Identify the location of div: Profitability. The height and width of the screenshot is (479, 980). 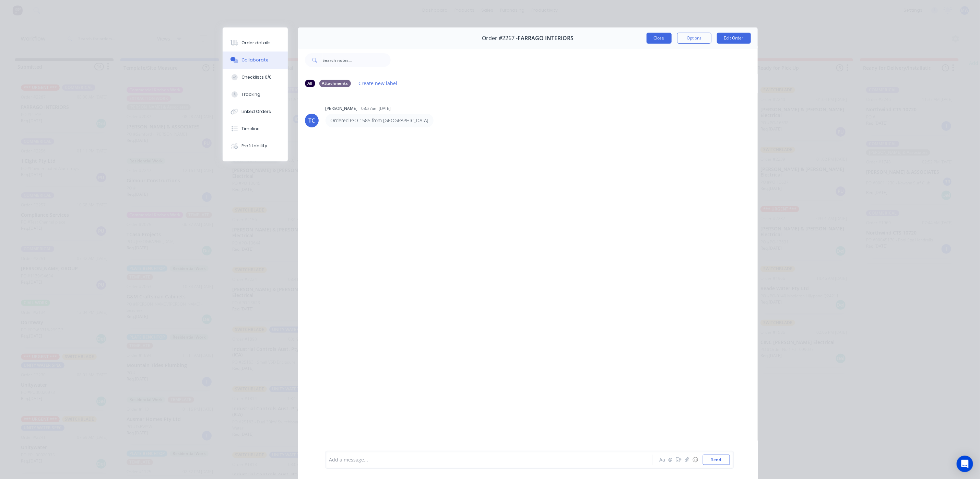
(254, 146).